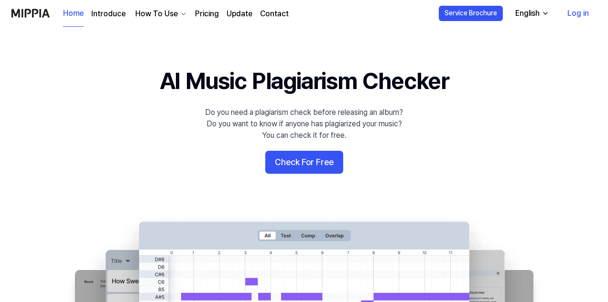 The height and width of the screenshot is (302, 608). What do you see at coordinates (239, 14) in the screenshot?
I see `a: Update` at bounding box center [239, 14].